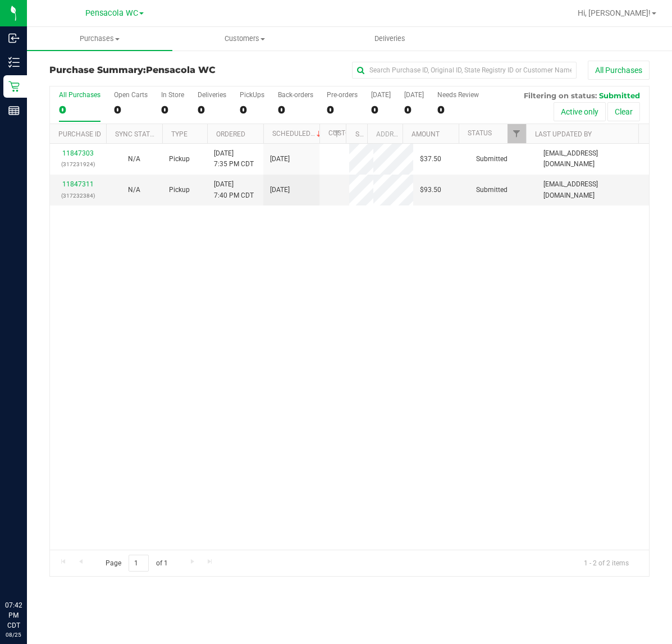  I want to click on div: In Store, so click(172, 95).